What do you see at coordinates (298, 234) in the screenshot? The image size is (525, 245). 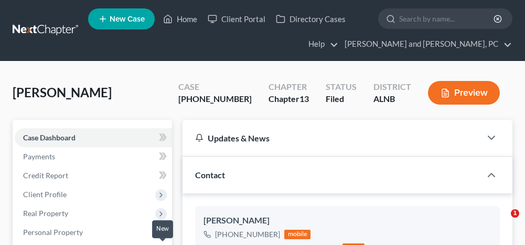 I see `div: mobile` at bounding box center [298, 234].